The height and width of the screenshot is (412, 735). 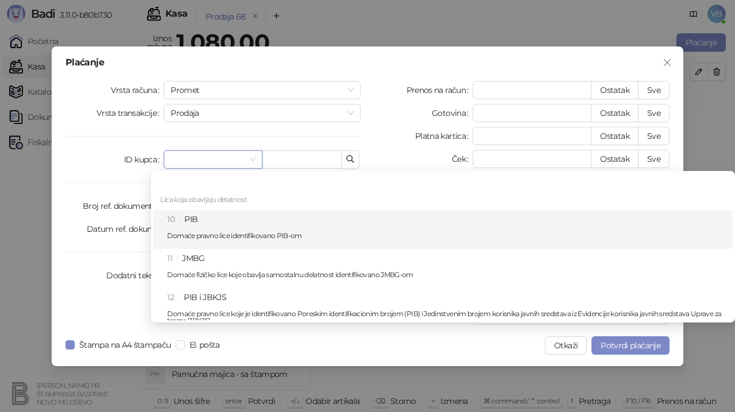 I want to click on label: Broj ref. dokumenta, so click(x=123, y=206).